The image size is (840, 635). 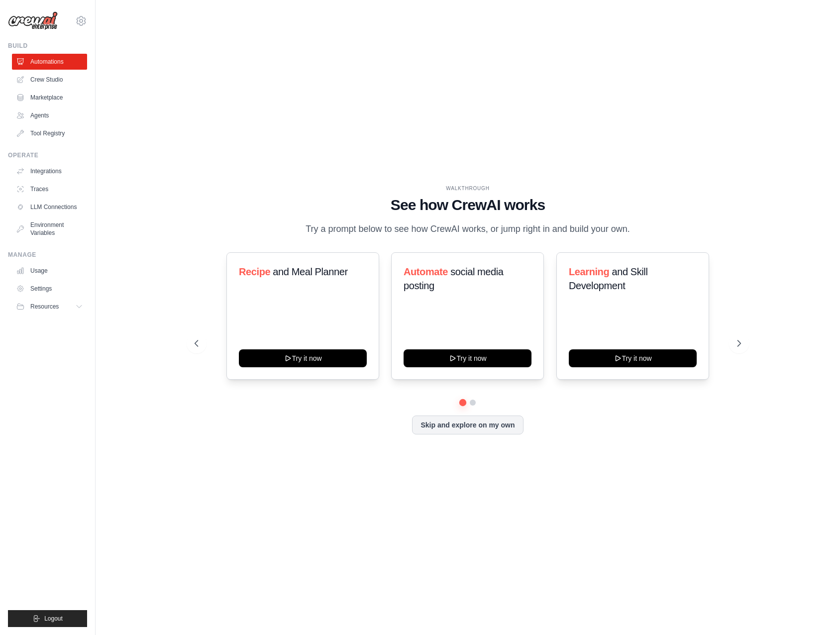 I want to click on span: and Meal Planner, so click(x=311, y=272).